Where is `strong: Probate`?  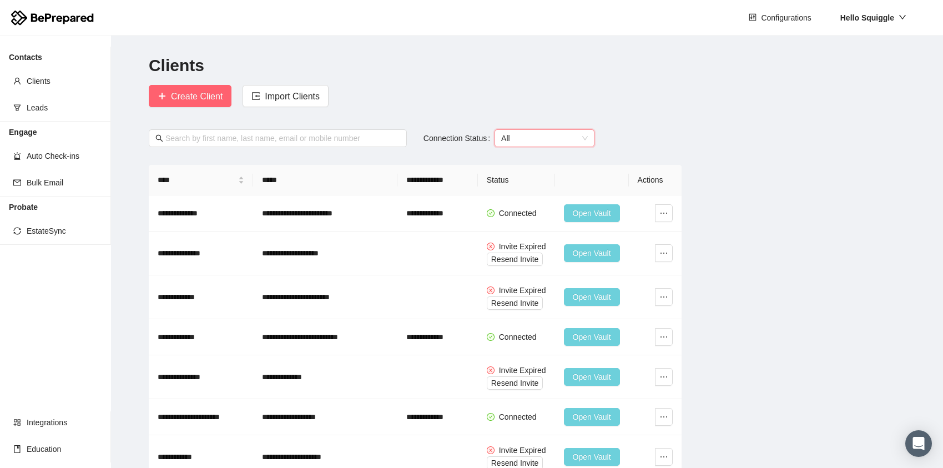 strong: Probate is located at coordinates (23, 207).